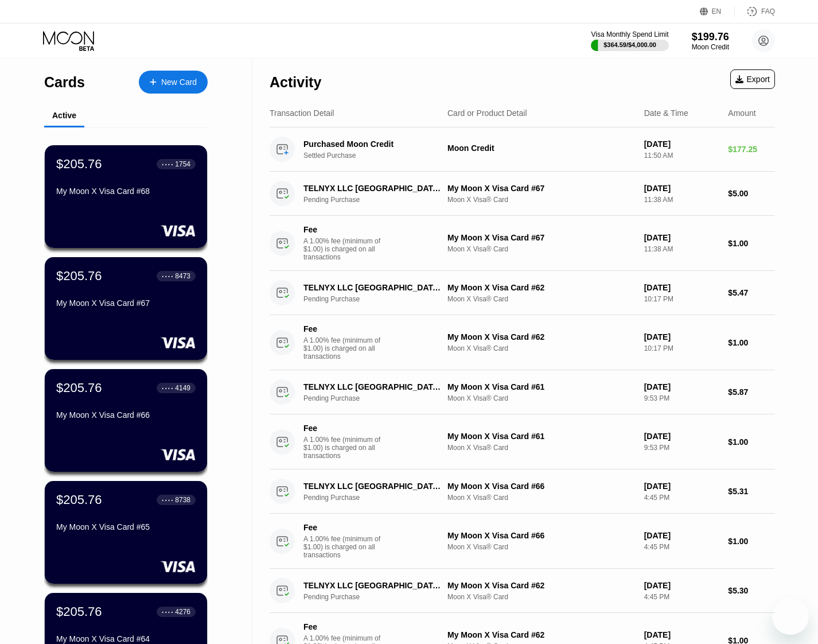 This screenshot has width=818, height=644. Describe the element at coordinates (126, 308) in the screenshot. I see `div: $205.76● ● ● ●8473My Moon X Visa Card #67` at that location.